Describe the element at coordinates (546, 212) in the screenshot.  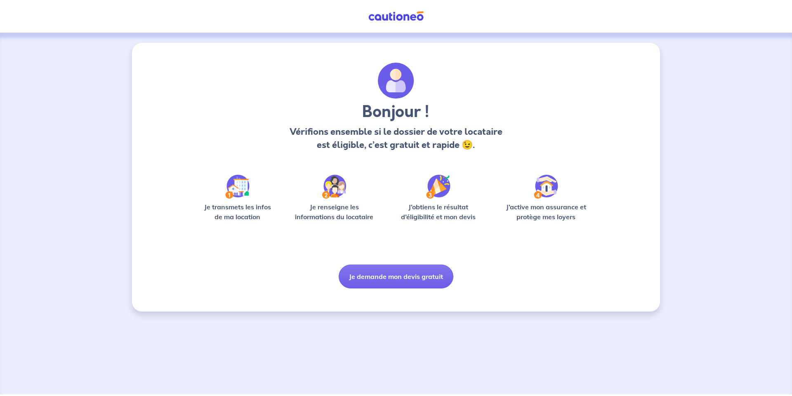
I see `p: J’active mon assurance et protège mes loyers` at that location.